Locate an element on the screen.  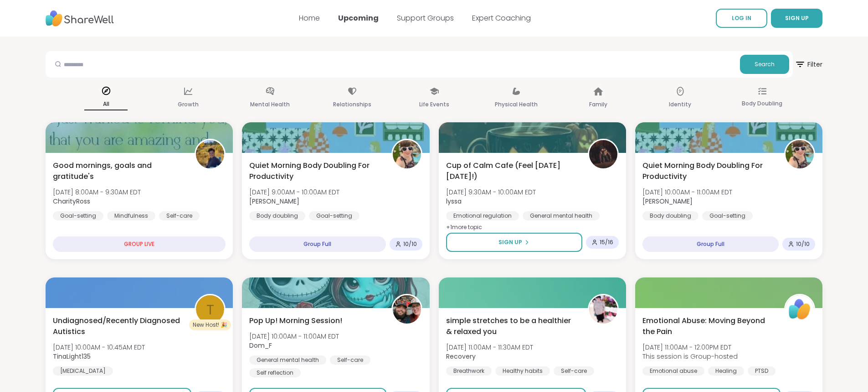
span: Pop Up! Morning Session! is located at coordinates (296, 321).